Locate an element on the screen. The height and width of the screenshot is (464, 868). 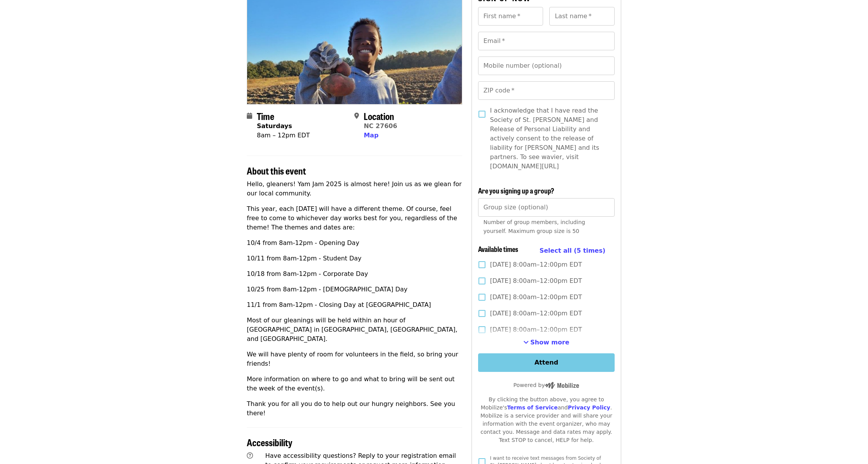
i: map-marker-alt icon is located at coordinates (356, 115).